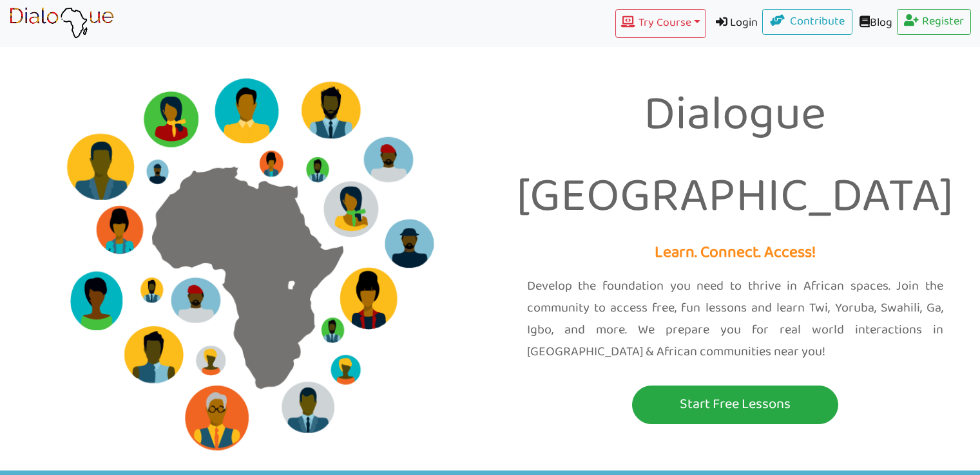  Describe the element at coordinates (934, 22) in the screenshot. I see `a: Register` at that location.